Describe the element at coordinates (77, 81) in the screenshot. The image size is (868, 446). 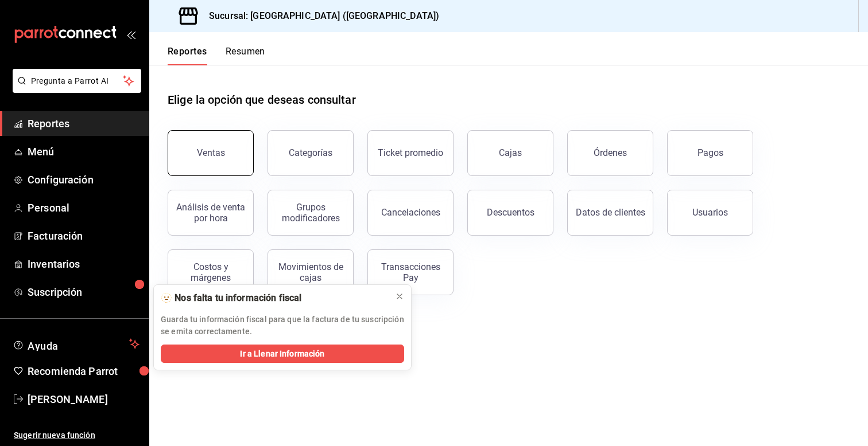
I see `button: Pregunta a Parrot AI` at that location.